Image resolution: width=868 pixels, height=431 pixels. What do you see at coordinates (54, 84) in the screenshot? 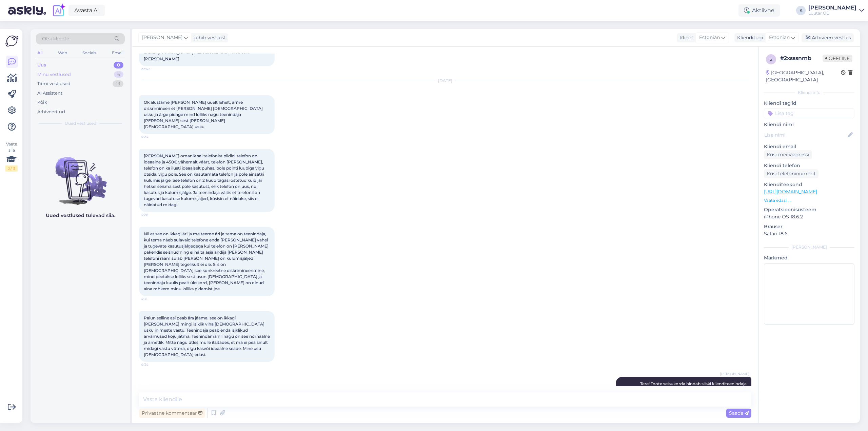
I see `div: Tiimi vestlused` at bounding box center [54, 84].